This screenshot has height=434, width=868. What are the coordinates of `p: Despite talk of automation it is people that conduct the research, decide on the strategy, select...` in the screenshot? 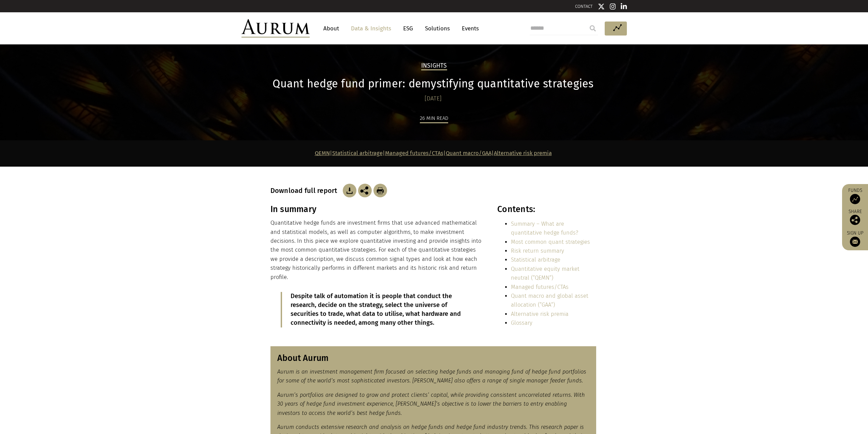 It's located at (377, 310).